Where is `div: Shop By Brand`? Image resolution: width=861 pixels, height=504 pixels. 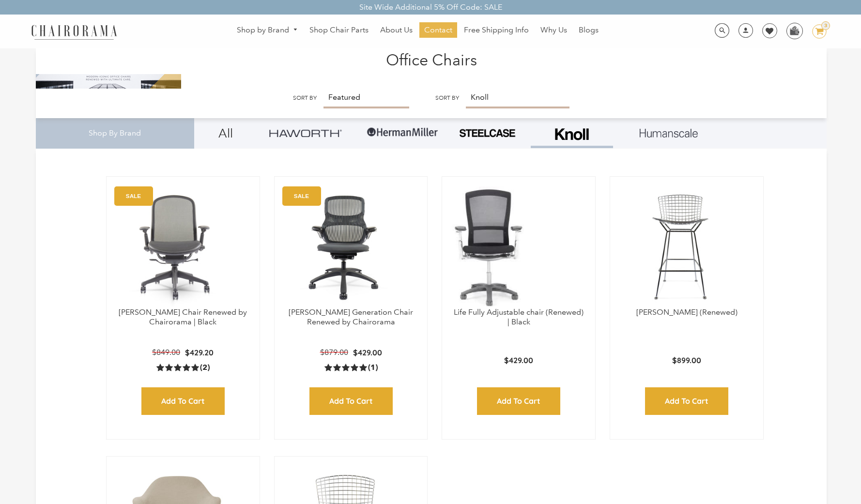
div: Shop By Brand is located at coordinates (115, 133).